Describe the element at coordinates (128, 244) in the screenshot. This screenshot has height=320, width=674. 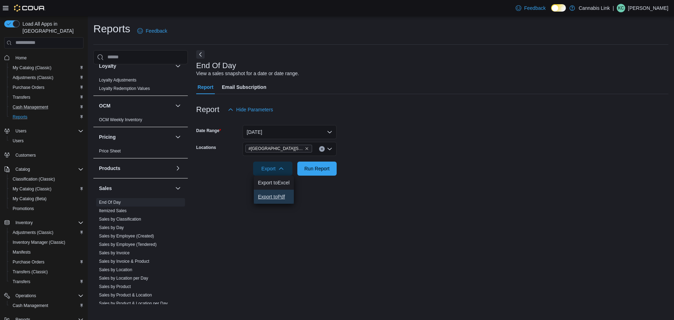
I see `a: Sales by Employee (Tendered)` at that location.